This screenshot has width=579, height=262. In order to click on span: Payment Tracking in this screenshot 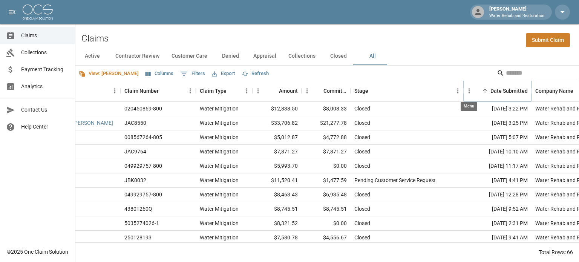, I will do `click(45, 69)`.